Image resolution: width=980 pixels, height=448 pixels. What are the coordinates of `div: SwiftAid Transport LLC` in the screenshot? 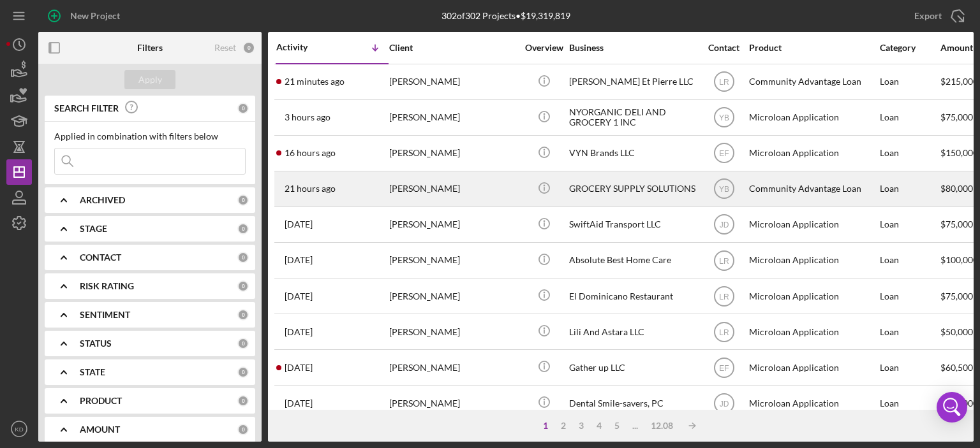 It's located at (633, 225).